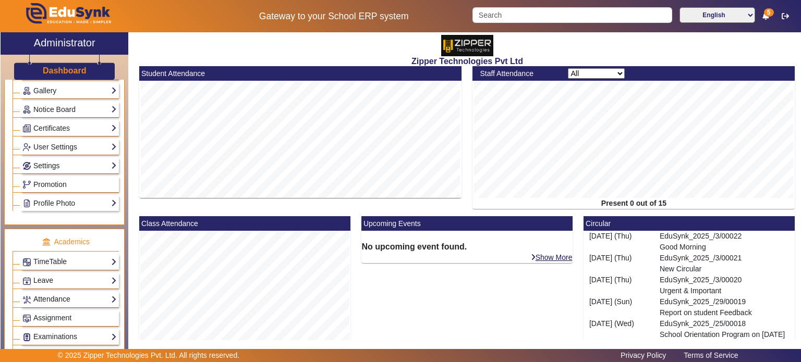 This screenshot has height=362, width=801. I want to click on div: EduSynk_2025_/29/00019, so click(724, 308).